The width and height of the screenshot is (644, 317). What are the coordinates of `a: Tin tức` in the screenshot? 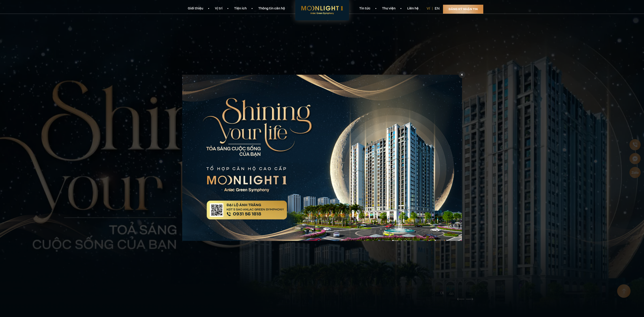 It's located at (365, 9).